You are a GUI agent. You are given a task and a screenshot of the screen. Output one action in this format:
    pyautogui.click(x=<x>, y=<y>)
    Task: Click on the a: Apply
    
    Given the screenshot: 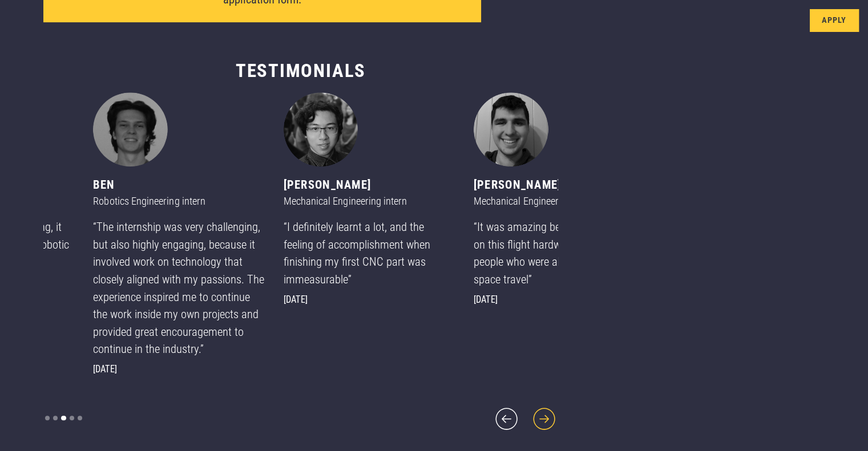 What is the action you would take?
    pyautogui.click(x=834, y=21)
    